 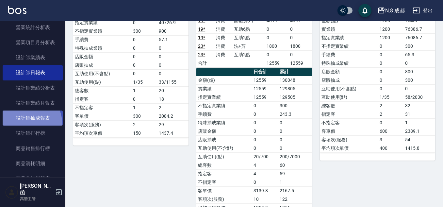 I want to click on a: 設計師業績表, so click(x=33, y=57).